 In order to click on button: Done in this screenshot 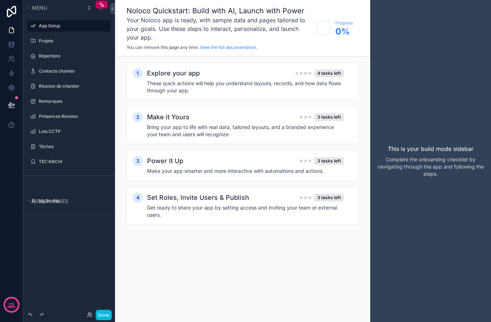, I will do `click(104, 315)`.